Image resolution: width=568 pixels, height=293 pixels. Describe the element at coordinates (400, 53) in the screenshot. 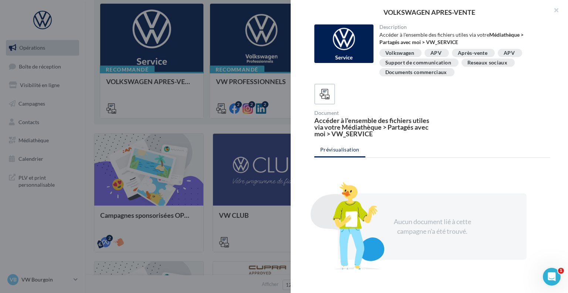

I see `div: Volkswagen` at that location.